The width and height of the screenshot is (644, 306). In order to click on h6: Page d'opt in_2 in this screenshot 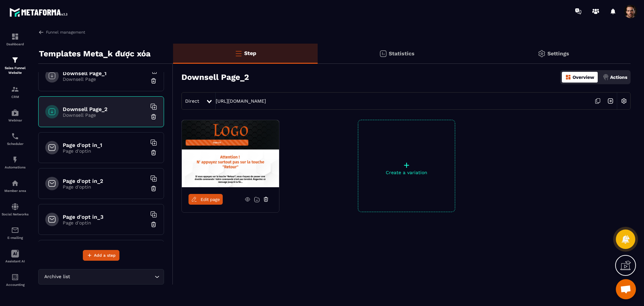, I will do `click(104, 181)`.